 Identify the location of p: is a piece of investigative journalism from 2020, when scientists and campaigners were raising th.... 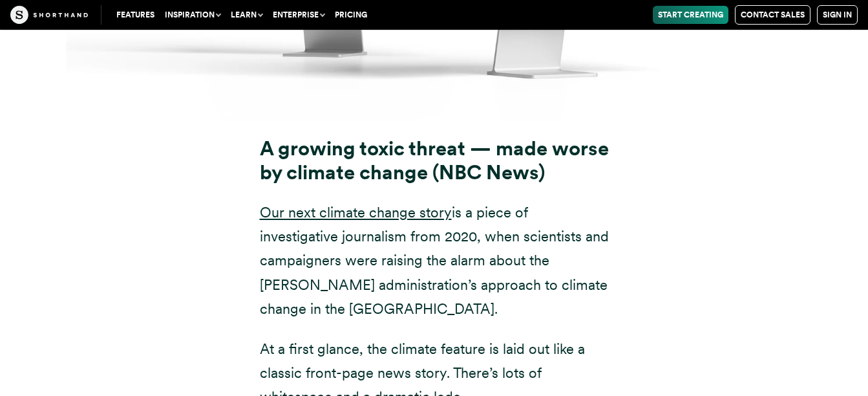
(434, 261).